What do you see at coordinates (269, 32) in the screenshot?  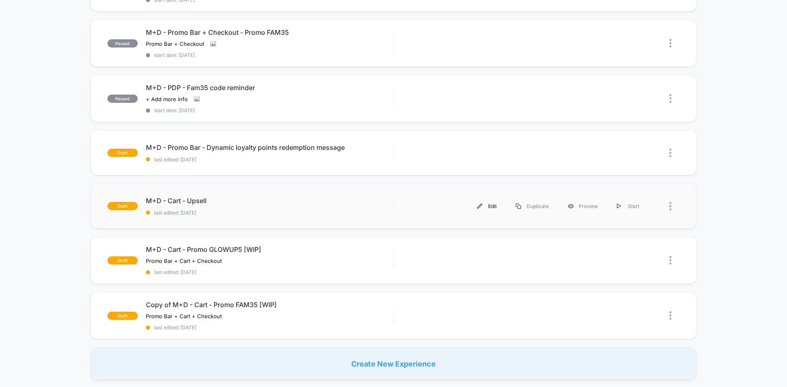 I see `span: M+D - Promo Bar + Checkout - Promo FAM35` at bounding box center [269, 32].